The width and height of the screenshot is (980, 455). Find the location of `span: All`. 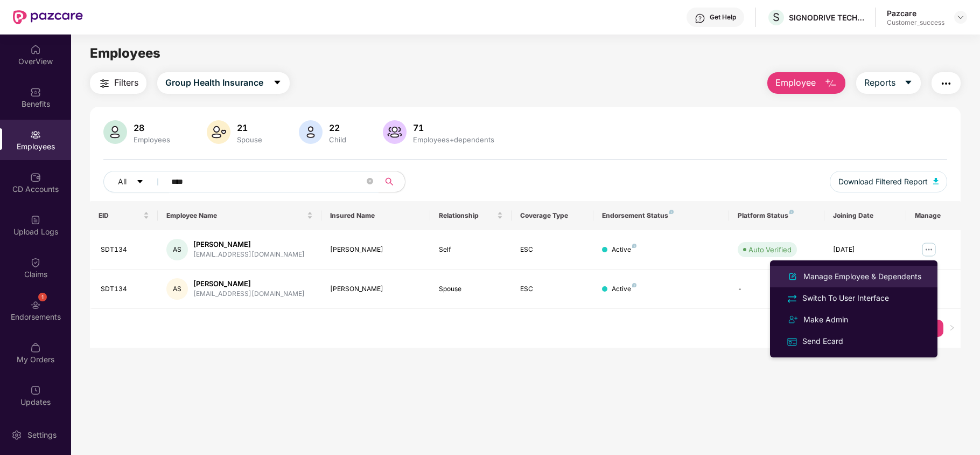

span: All is located at coordinates (122, 182).